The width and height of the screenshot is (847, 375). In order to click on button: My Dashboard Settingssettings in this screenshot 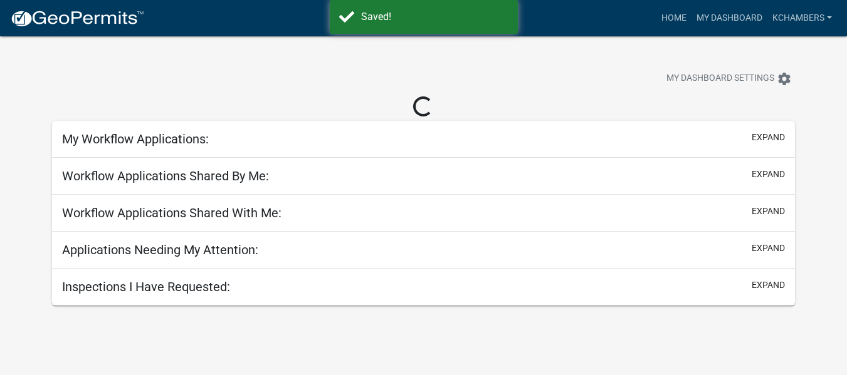, I will do `click(729, 78)`.